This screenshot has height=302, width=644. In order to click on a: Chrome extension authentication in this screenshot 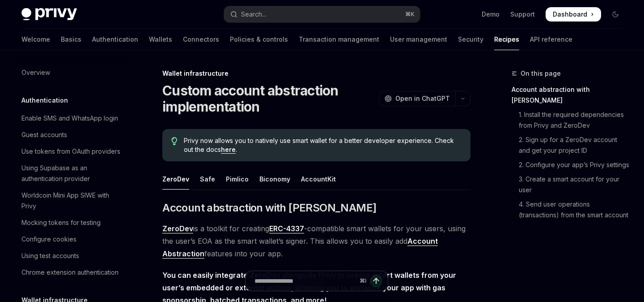, I will do `click(72, 272)`.